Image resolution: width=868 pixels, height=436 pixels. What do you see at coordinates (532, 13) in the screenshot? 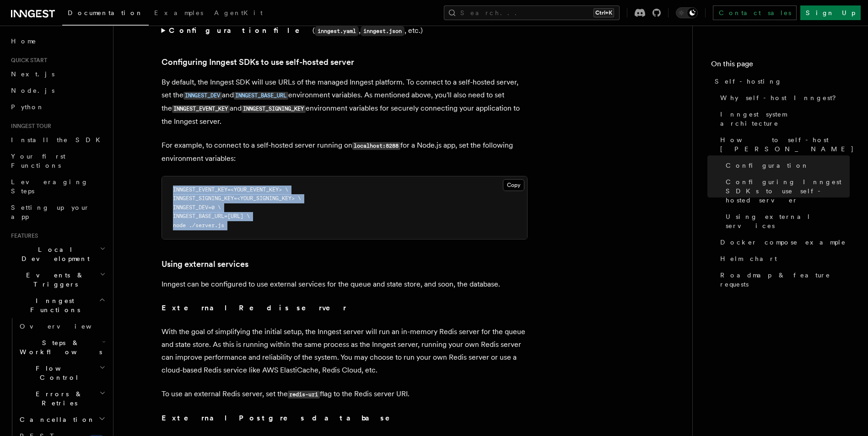
I see `button: Search...Ctrl+K` at bounding box center [532, 13].